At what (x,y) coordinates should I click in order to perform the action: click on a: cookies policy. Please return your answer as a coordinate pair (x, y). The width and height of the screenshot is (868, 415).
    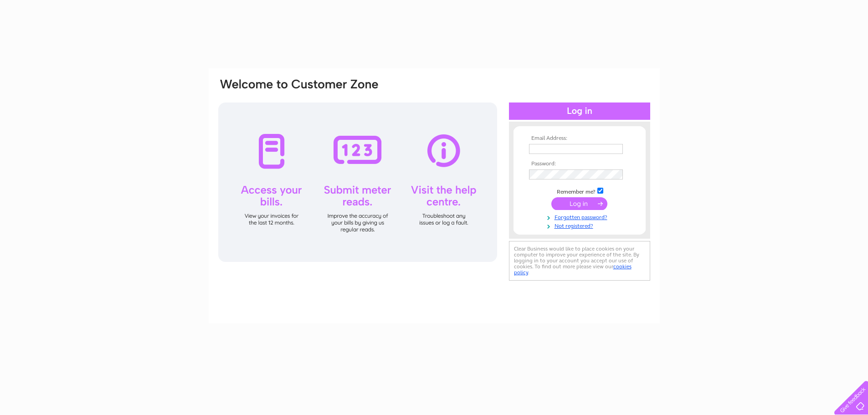
    Looking at the image, I should click on (573, 269).